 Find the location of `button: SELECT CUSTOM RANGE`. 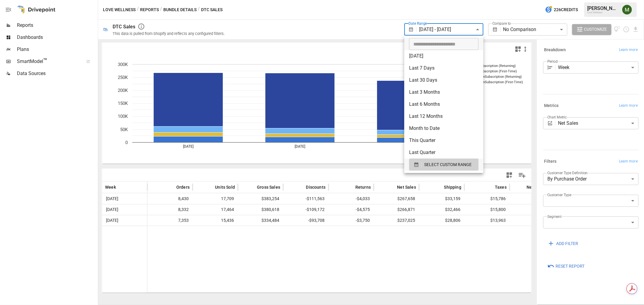

button: SELECT CUSTOM RANGE is located at coordinates (444, 165).